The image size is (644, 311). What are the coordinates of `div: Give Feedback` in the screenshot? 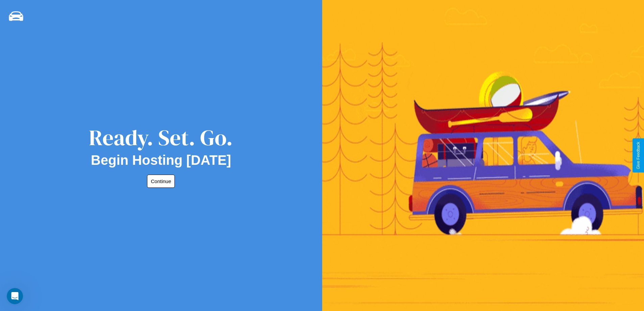 It's located at (639, 156).